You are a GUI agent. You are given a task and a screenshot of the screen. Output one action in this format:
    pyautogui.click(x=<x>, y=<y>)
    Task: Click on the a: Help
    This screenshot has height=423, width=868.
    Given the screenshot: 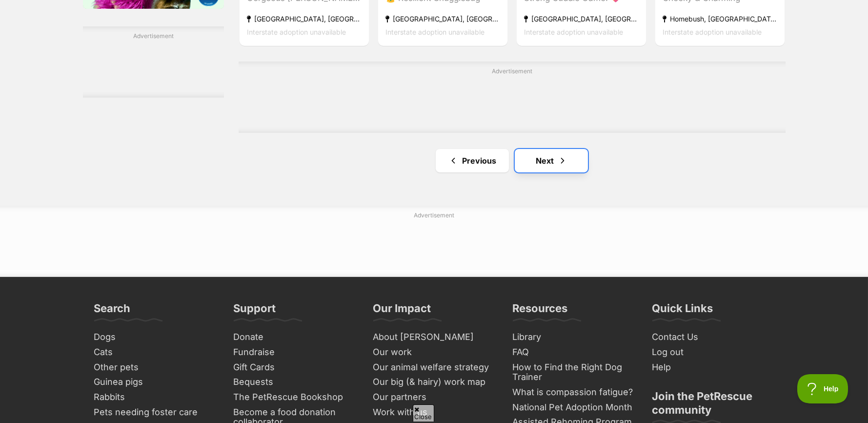 What is the action you would take?
    pyautogui.click(x=713, y=367)
    